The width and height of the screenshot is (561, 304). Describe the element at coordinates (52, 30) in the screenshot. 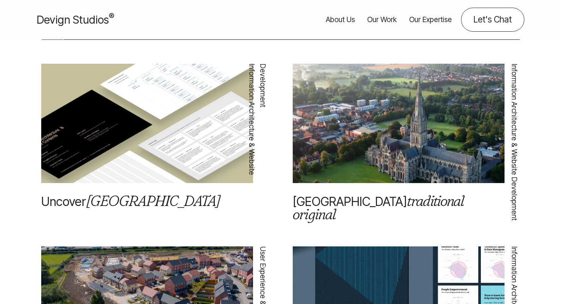

I see `a: All` at that location.